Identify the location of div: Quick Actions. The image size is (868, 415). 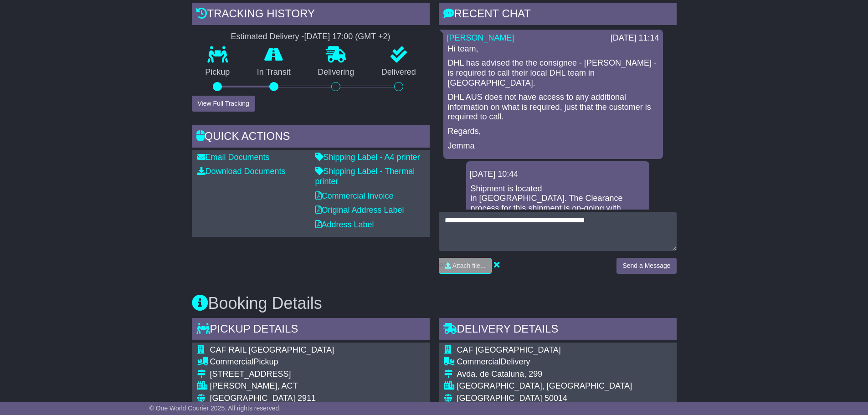
(310, 138).